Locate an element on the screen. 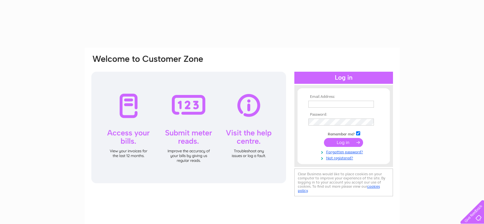  a: Forgotten password? is located at coordinates (344, 151).